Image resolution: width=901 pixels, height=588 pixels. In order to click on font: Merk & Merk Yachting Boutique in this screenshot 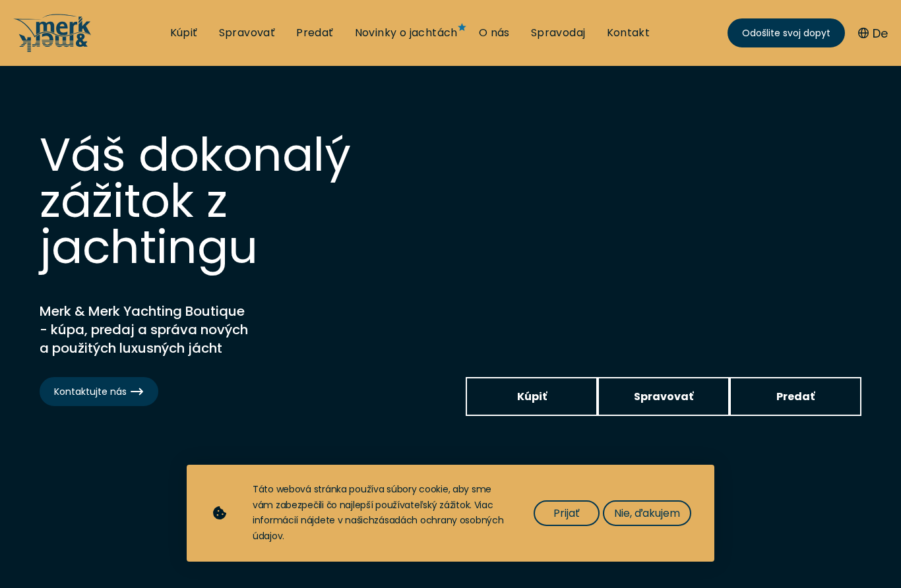, I will do `click(141, 311)`.